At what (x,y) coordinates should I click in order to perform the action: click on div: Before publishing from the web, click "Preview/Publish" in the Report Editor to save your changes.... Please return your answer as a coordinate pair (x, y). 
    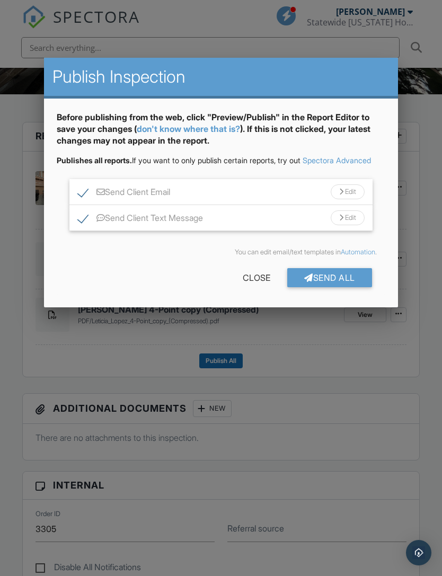
    Looking at the image, I should click on (220, 133).